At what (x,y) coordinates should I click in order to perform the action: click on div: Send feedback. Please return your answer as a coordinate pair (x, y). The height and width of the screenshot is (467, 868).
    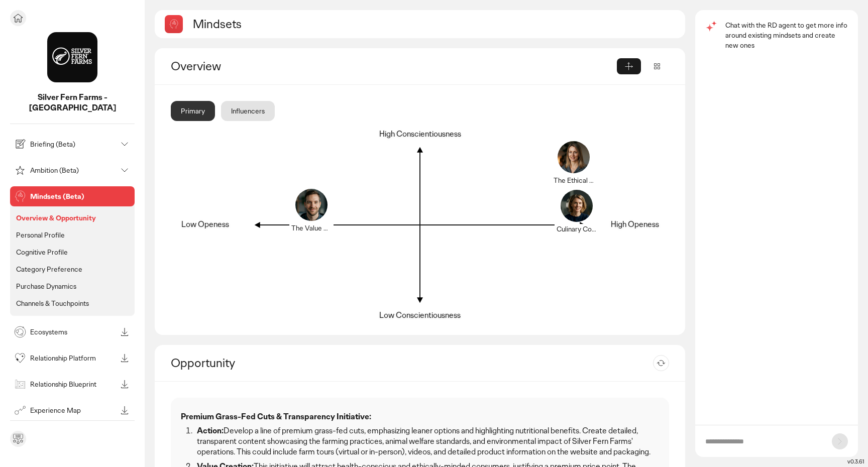
    Looking at the image, I should click on (19, 439).